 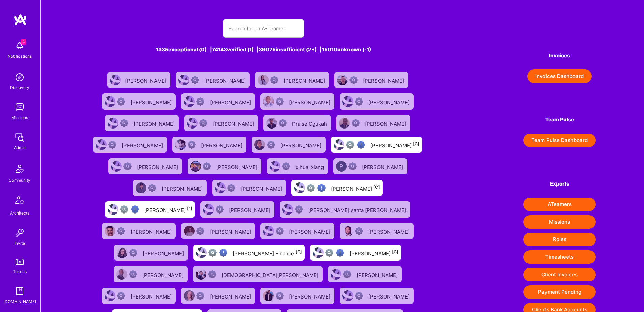 What do you see at coordinates (20, 148) in the screenshot?
I see `div: Admin` at bounding box center [20, 148].